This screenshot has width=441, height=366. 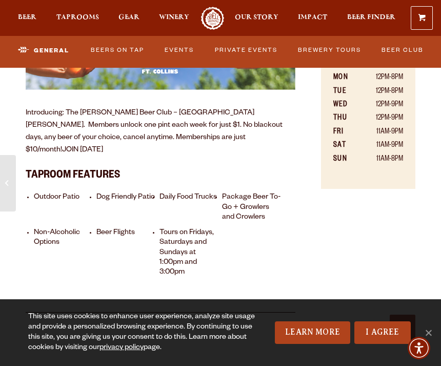 What do you see at coordinates (180, 51) in the screenshot?
I see `a: Events` at bounding box center [180, 51].